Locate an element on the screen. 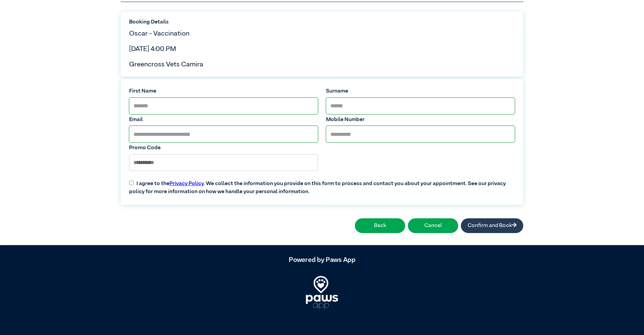 This screenshot has width=644, height=335. label: I agree to the . We collect the information you provide on this form to process and contact you a... is located at coordinates (322, 185).